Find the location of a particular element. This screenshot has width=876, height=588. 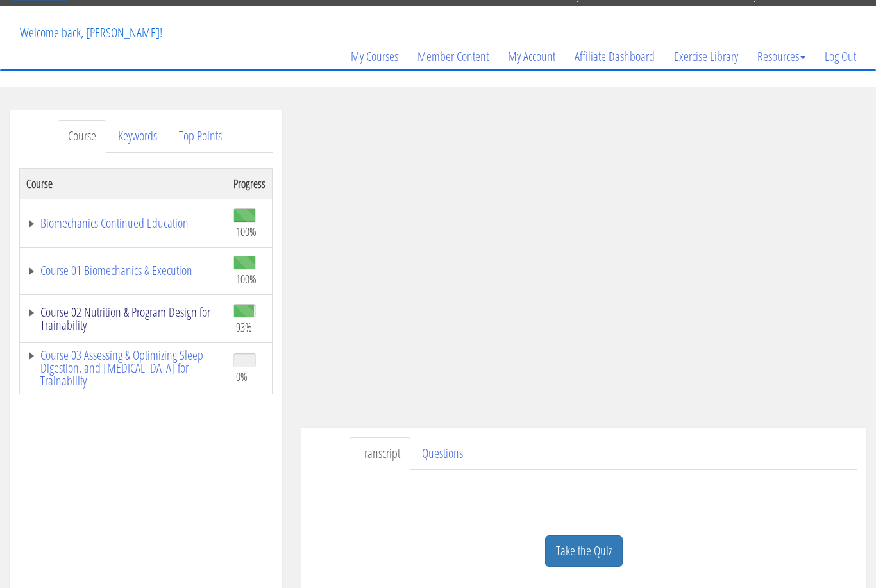

a: Exercise Library is located at coordinates (706, 57).